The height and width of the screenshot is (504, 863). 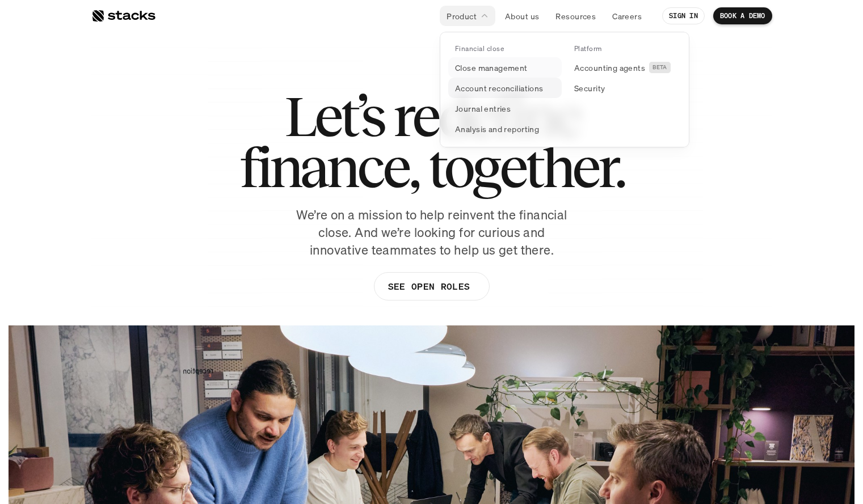 What do you see at coordinates (624, 67) in the screenshot?
I see `a: Accounting agentsBETA` at bounding box center [624, 67].